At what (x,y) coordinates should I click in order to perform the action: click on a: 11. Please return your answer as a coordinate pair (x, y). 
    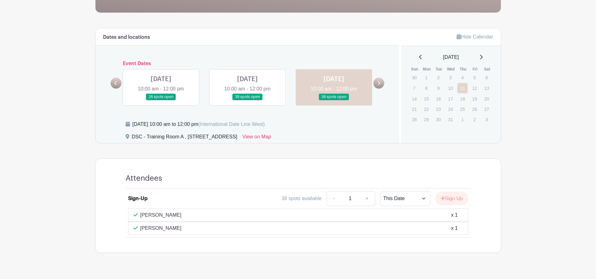
    Looking at the image, I should click on (462, 88).